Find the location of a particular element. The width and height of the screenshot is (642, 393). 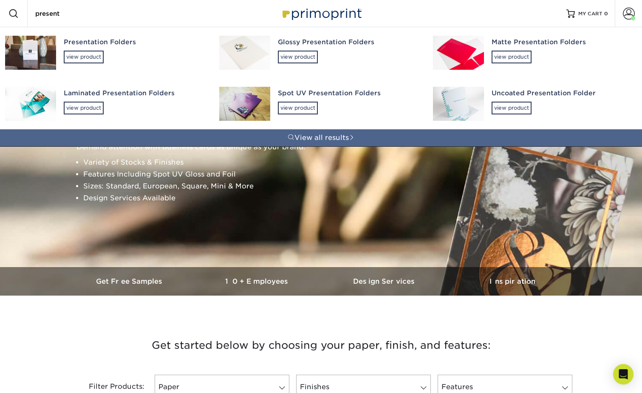

span: 0 is located at coordinates (606, 14).